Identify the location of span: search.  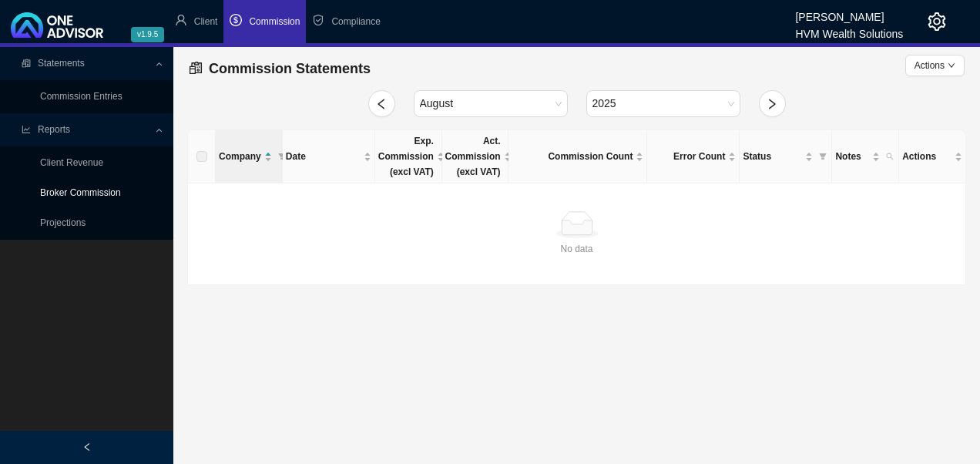
(890, 157).